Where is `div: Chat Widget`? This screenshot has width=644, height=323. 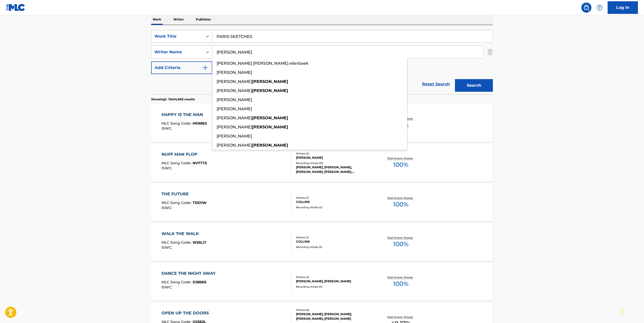
div: Chat Widget is located at coordinates (631, 311).